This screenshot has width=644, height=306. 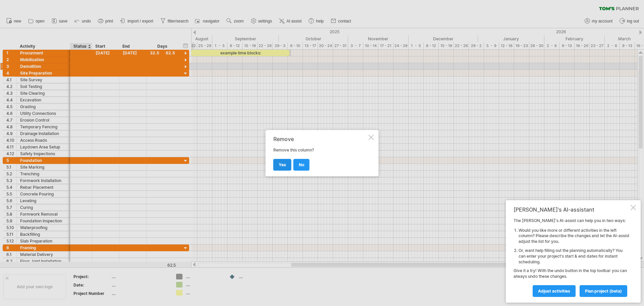 What do you see at coordinates (320, 139) in the screenshot?
I see `div: Remove` at bounding box center [320, 139].